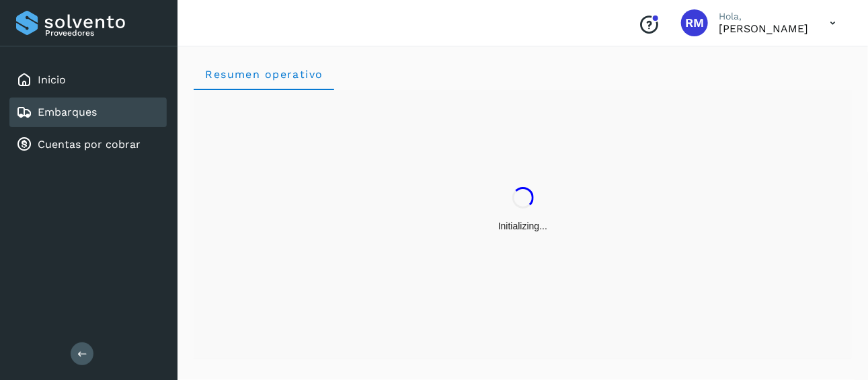 The width and height of the screenshot is (868, 380). I want to click on div: Inicio, so click(88, 80).